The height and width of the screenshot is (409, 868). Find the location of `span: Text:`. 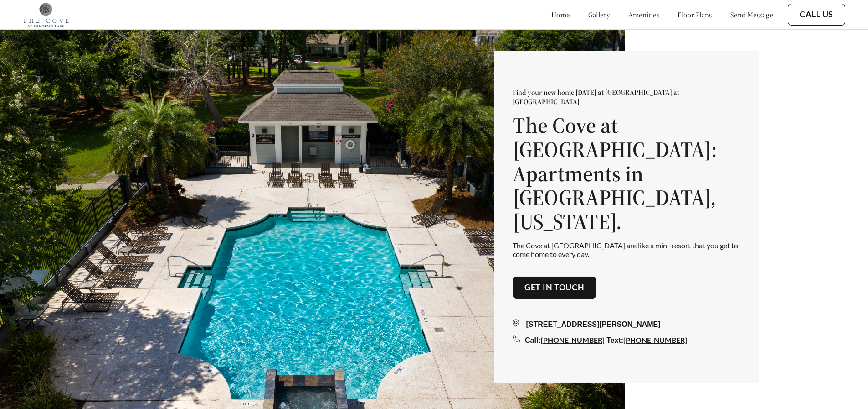

span: Text: is located at coordinates (615, 339).